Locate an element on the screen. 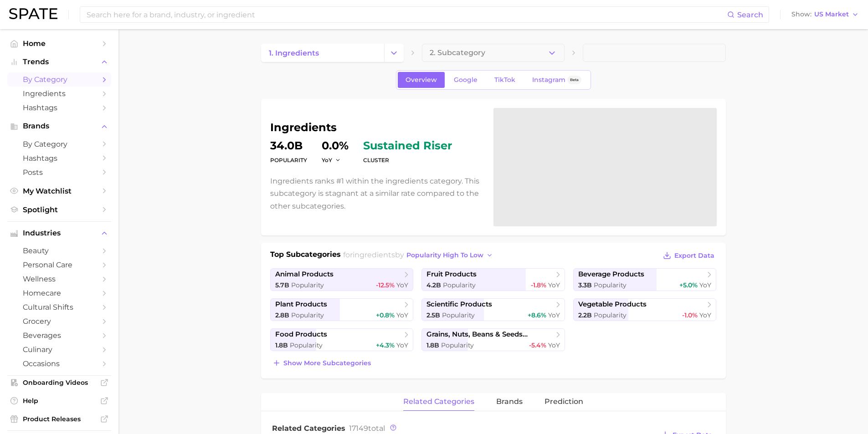  span: fruit products is located at coordinates (451, 274).